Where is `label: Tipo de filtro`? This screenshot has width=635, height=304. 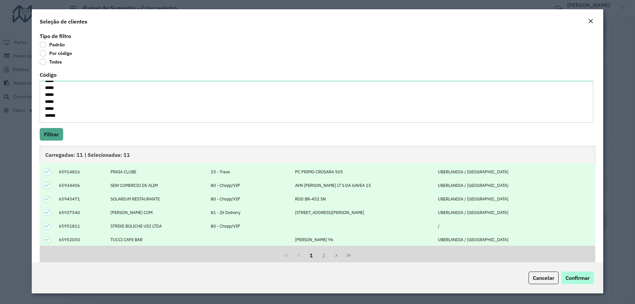 label: Tipo de filtro is located at coordinates (55, 36).